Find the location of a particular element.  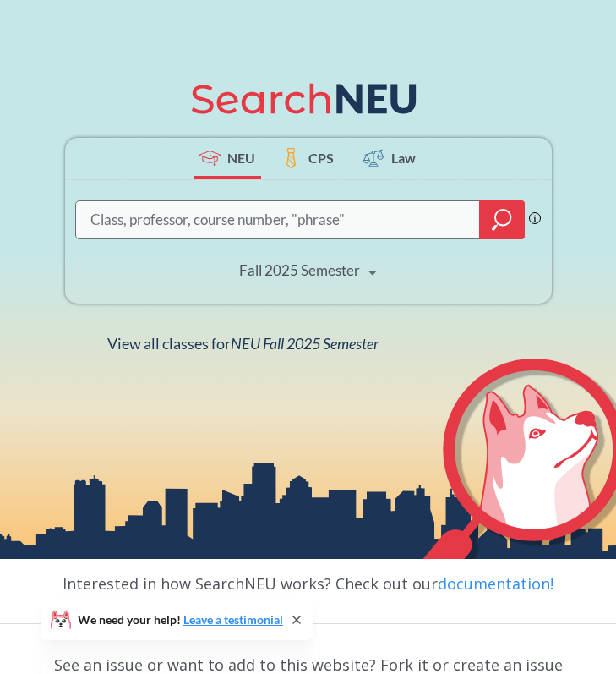

span: NEU is located at coordinates (241, 158).